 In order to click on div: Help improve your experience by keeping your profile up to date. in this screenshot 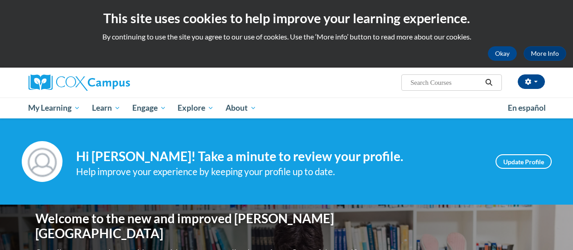, I will do `click(279, 171)`.